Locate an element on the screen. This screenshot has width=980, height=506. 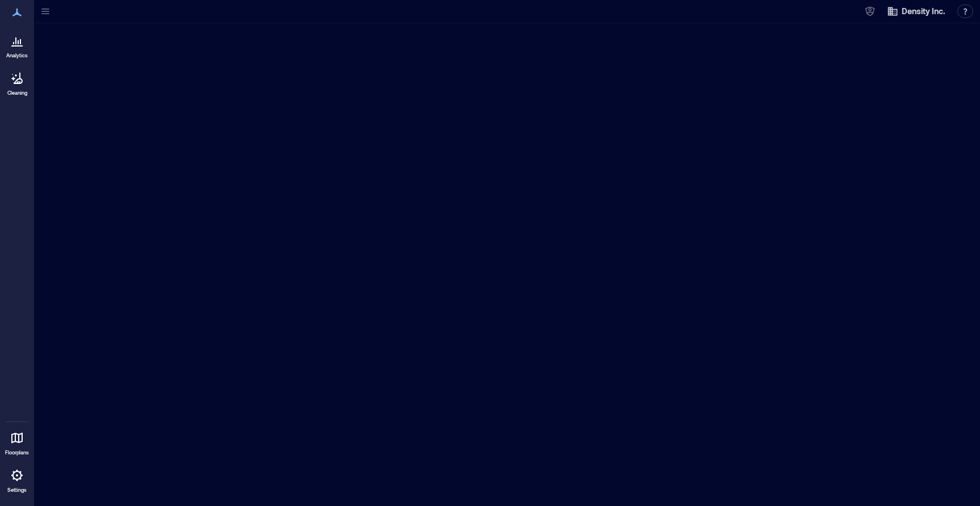
p: Settings is located at coordinates (17, 491).